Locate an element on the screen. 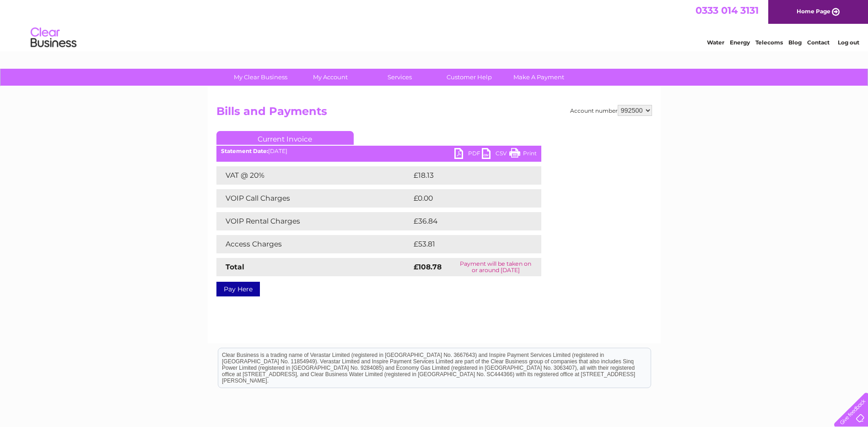 The image size is (868, 427). h2: Bills and Payments is located at coordinates (435, 114).